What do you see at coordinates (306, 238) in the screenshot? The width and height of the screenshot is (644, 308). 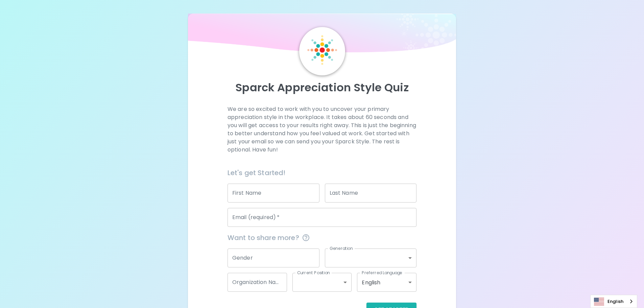 I see `svg: This information is completely confidential and only used for aggregated appreciation studies at ...` at bounding box center [306, 238].